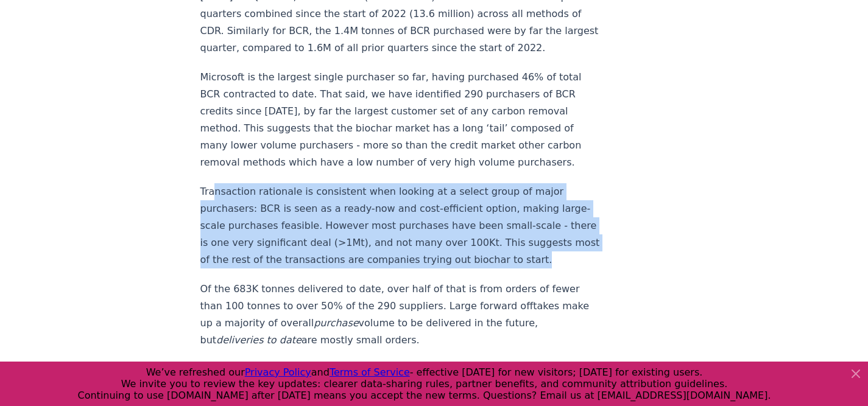  I want to click on p: Microsoft is the largest single purchaser so far, having purchased 46% of total BCR contracted to..., so click(402, 120).